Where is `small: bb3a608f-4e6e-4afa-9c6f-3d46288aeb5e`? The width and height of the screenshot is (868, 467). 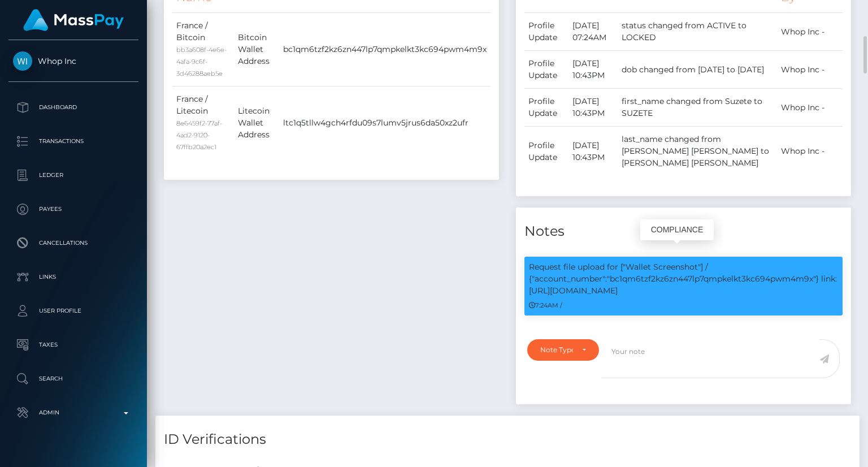 small: bb3a608f-4e6e-4afa-9c6f-3d46288aeb5e is located at coordinates (201, 62).